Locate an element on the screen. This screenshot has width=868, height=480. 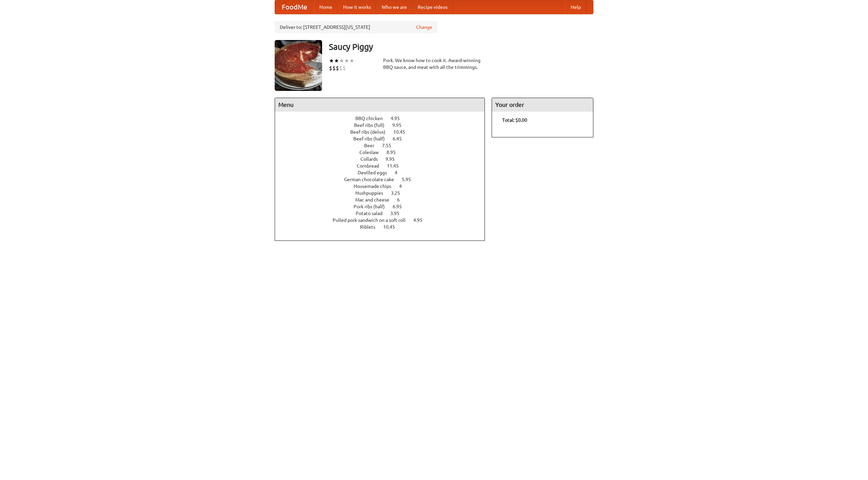
a: FoodMe is located at coordinates (294, 7).